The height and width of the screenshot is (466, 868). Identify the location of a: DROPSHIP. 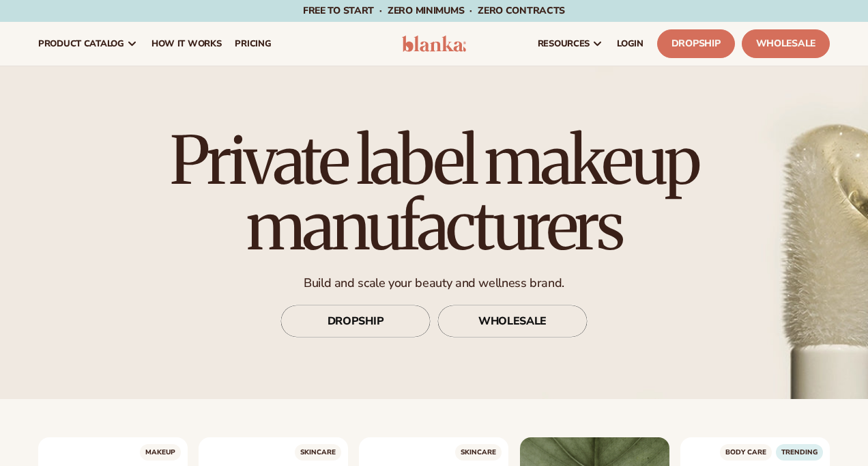
(355, 321).